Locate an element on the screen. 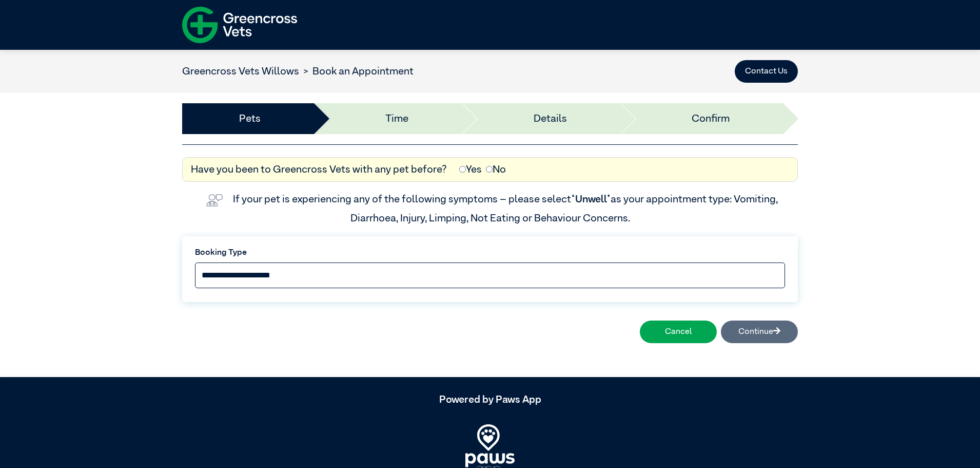 Image resolution: width=980 pixels, height=468 pixels. label: Booking Type is located at coordinates (490, 253).